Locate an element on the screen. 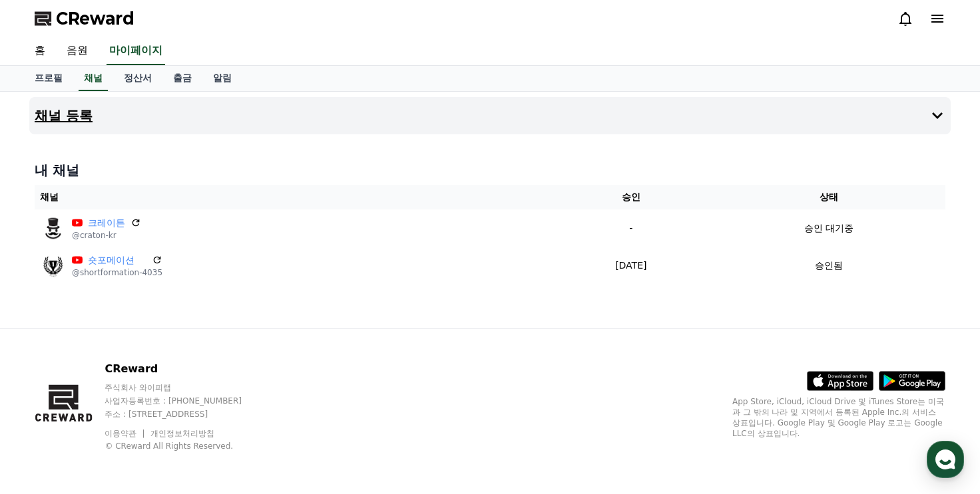  p: 승인됨 is located at coordinates (829, 265).